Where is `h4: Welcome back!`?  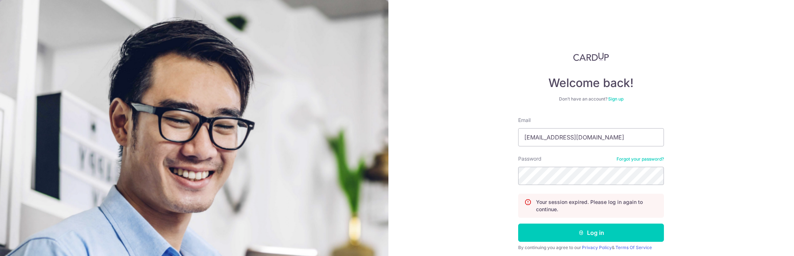 h4: Welcome back! is located at coordinates (591, 83).